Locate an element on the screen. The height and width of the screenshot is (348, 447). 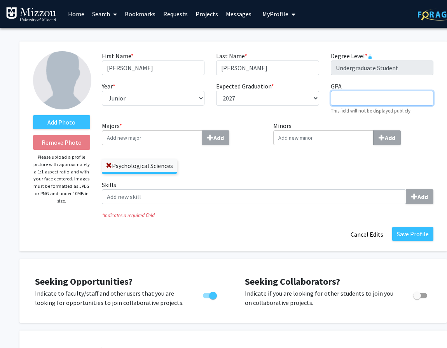
label: Year is located at coordinates (108, 86).